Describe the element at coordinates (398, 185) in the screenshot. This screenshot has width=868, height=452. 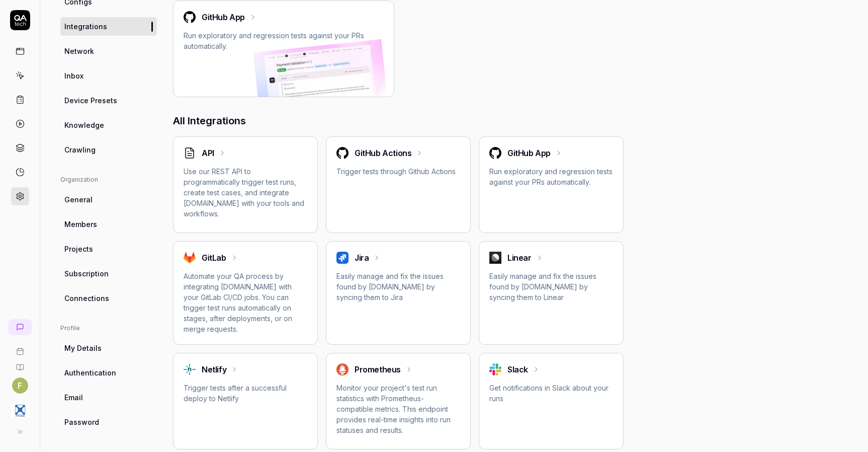
I see `a: HackofficeGitHub ActionsTrigger tests through Github Actions` at that location.